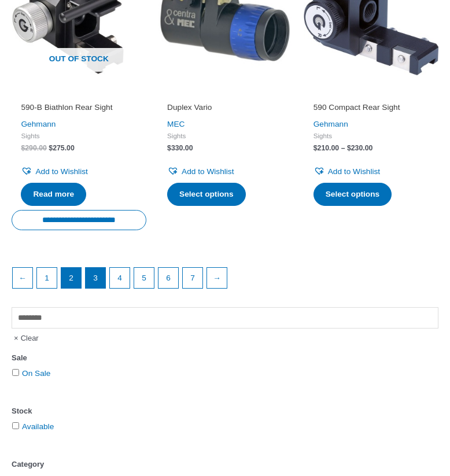 The height and width of the screenshot is (476, 450). What do you see at coordinates (352, 194) in the screenshot?
I see `a: Select options for “590 Compact Rear Sight”` at bounding box center [352, 194].